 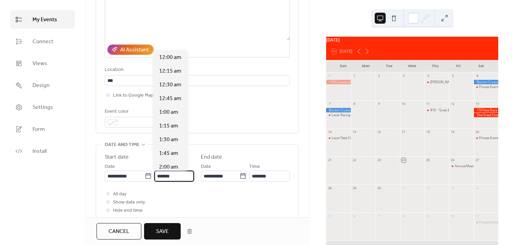 I want to click on div: Fri, so click(x=458, y=66).